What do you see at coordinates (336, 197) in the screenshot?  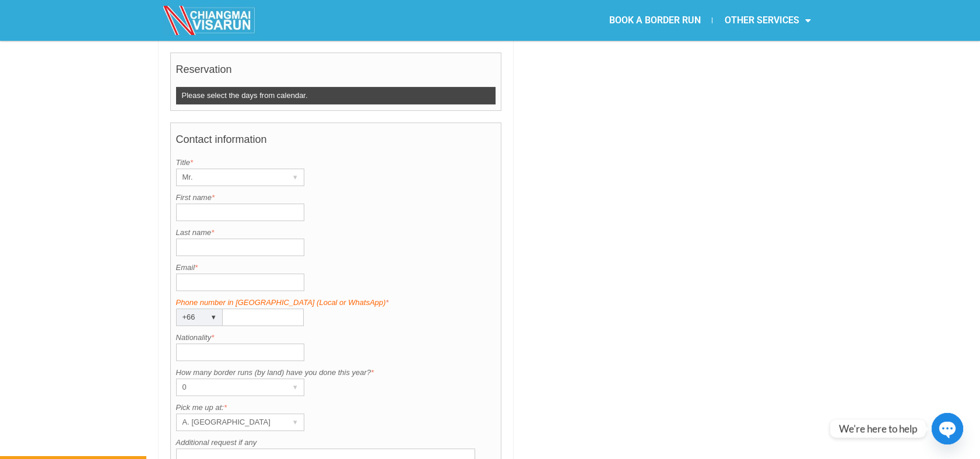 I see `label: First name` at bounding box center [336, 197].